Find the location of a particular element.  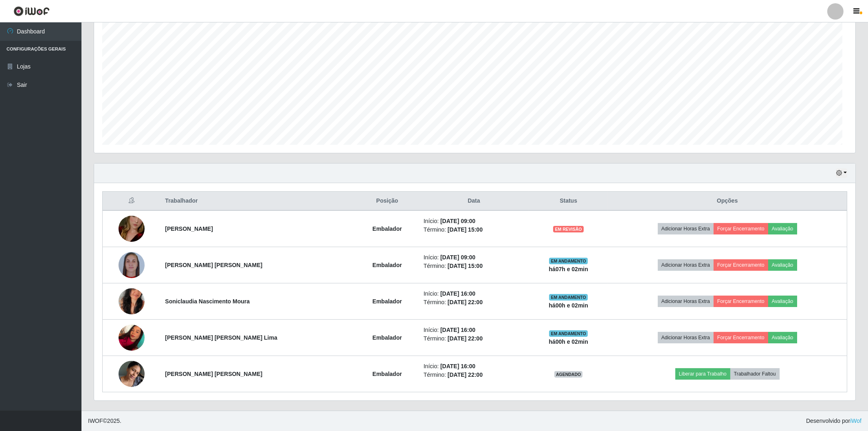

button: Liberar para Trabalho is located at coordinates (703, 374).